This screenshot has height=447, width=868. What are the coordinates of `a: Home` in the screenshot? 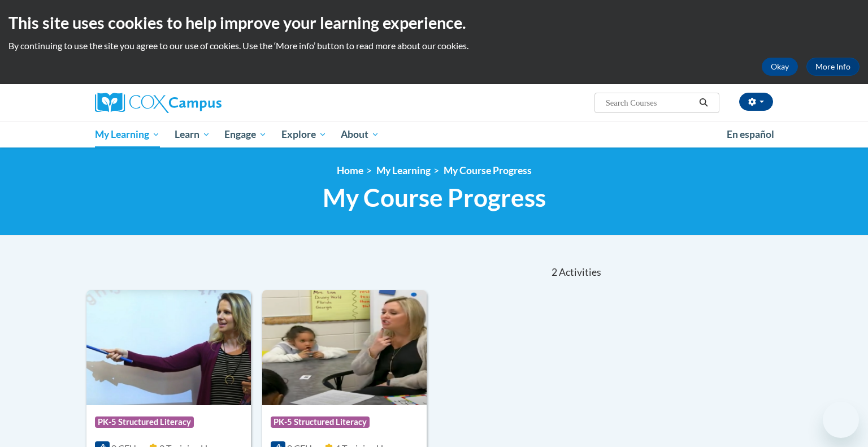 It's located at (349, 170).